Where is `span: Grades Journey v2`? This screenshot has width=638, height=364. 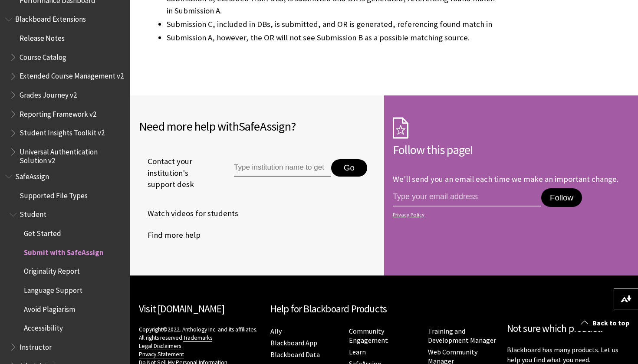
span: Grades Journey v2 is located at coordinates (48, 93).